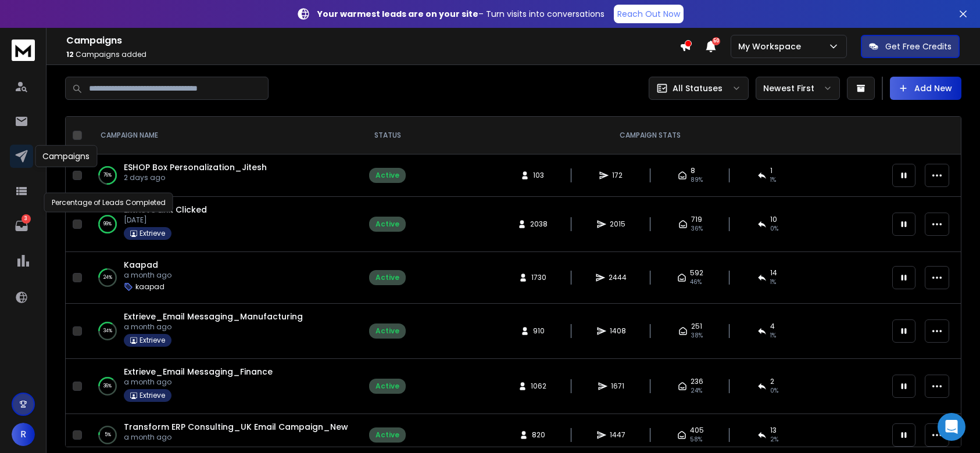  I want to click on span: 1, so click(771, 171).